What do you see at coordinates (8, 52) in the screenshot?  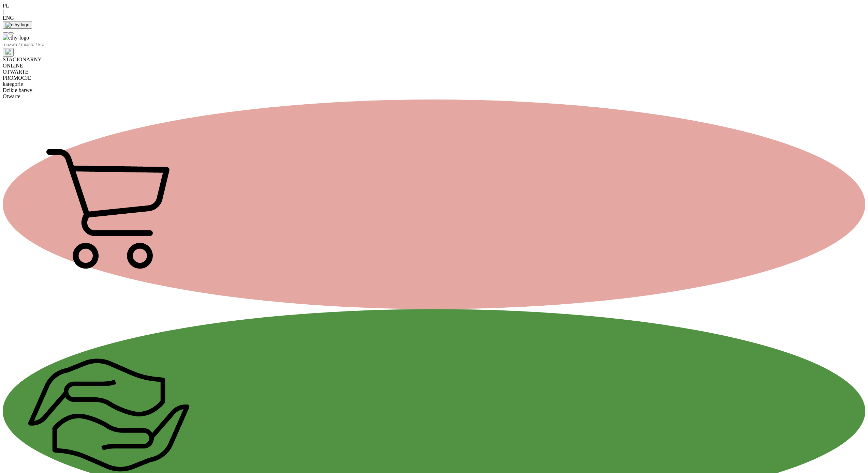 I see `img: search.svg` at bounding box center [8, 52].